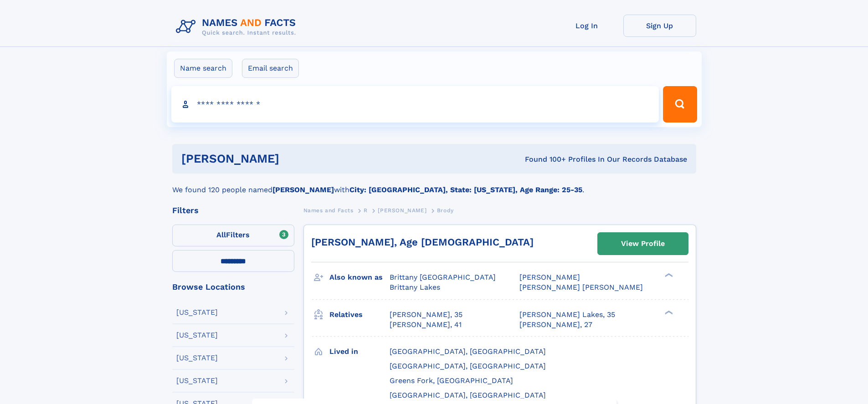 The width and height of the screenshot is (868, 404). What do you see at coordinates (445, 210) in the screenshot?
I see `span: Brody` at bounding box center [445, 210].